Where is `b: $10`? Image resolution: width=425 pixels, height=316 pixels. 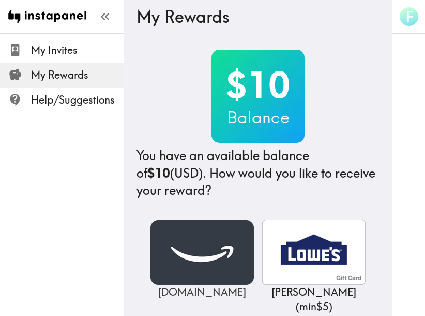
b: $10 is located at coordinates (159, 173).